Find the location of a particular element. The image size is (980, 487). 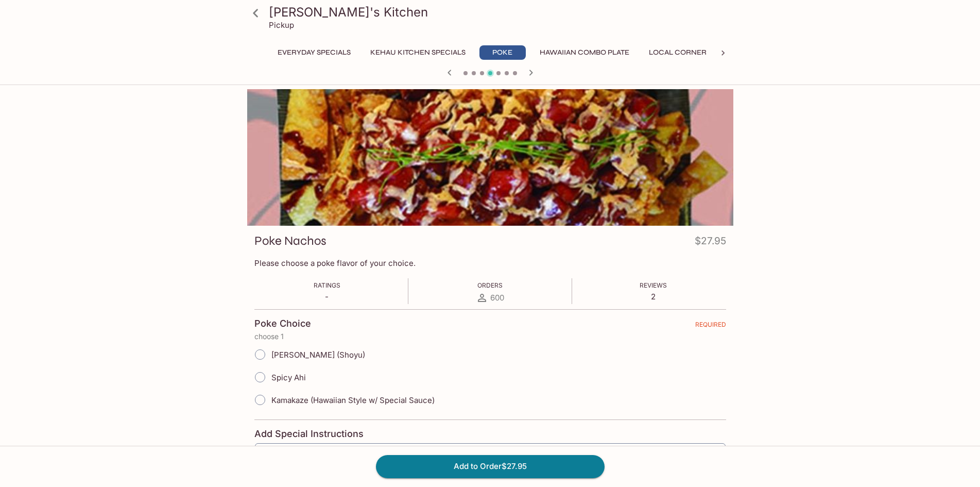

span: Ratings is located at coordinates (327, 285).